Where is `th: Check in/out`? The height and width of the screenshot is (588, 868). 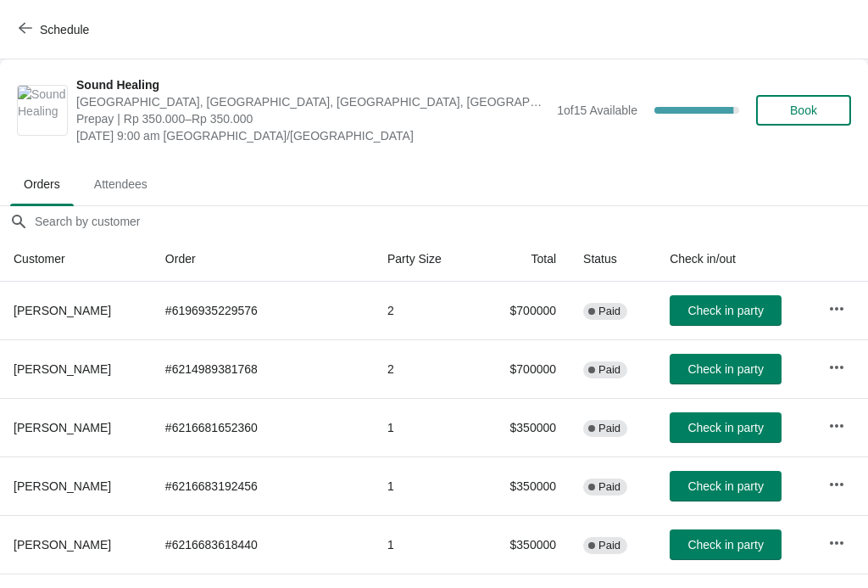
th: Check in/out is located at coordinates (735, 259).